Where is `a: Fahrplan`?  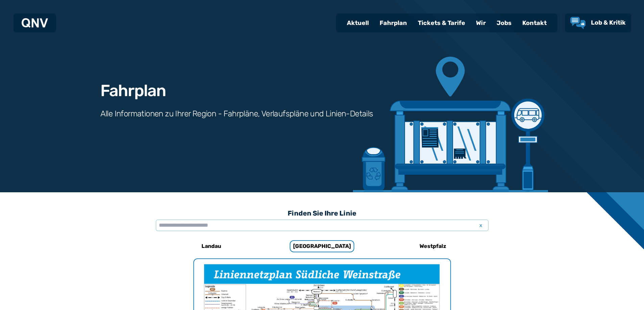 a: Fahrplan is located at coordinates (393, 23).